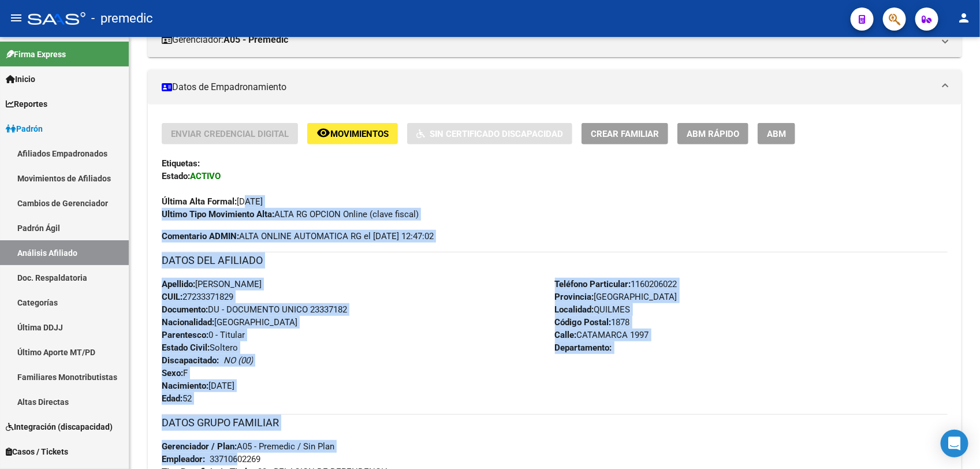 The width and height of the screenshot is (980, 469). What do you see at coordinates (59, 427) in the screenshot?
I see `span: Integración (discapacidad)` at bounding box center [59, 427].